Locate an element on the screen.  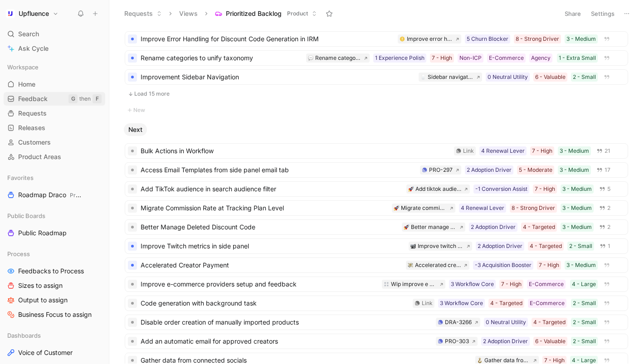
div: 5 - Moderate is located at coordinates (536, 170).